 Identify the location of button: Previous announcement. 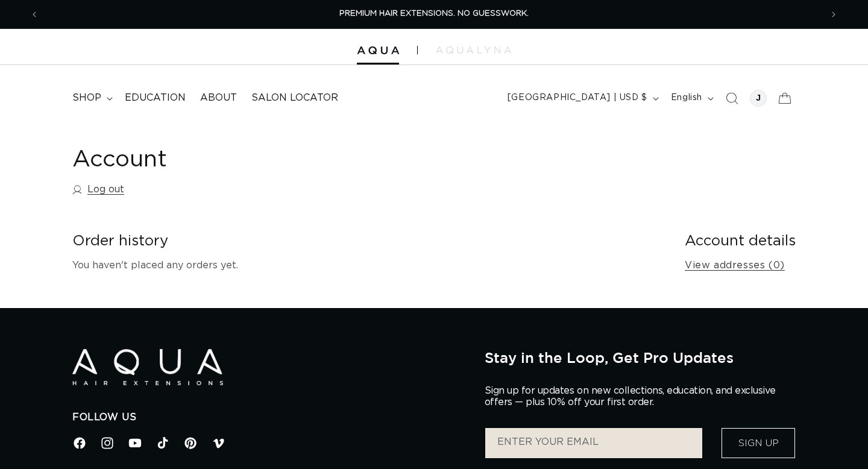
(34, 14).